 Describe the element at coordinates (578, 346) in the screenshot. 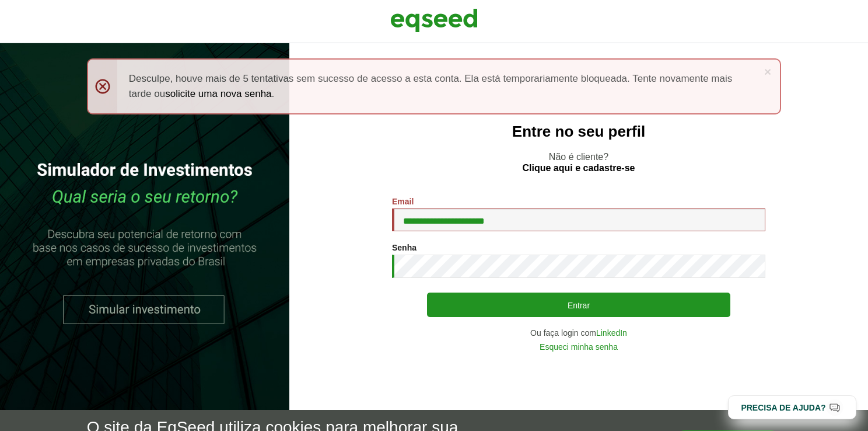

I see `a: Esqueci minha senha` at that location.